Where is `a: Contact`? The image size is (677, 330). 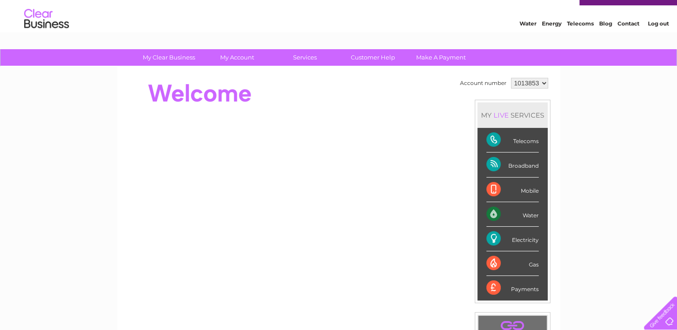
a: Contact is located at coordinates (629, 41).